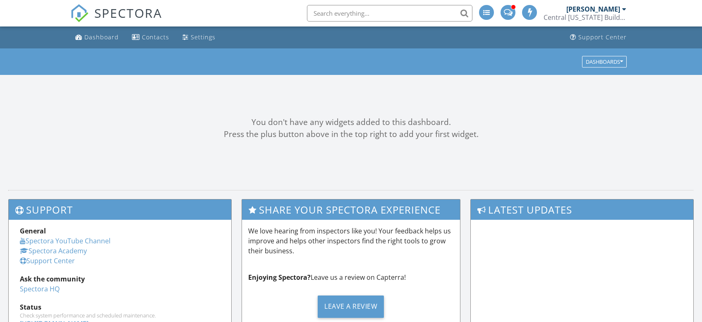  What do you see at coordinates (605, 62) in the screenshot?
I see `button: Dashboards` at bounding box center [605, 62].